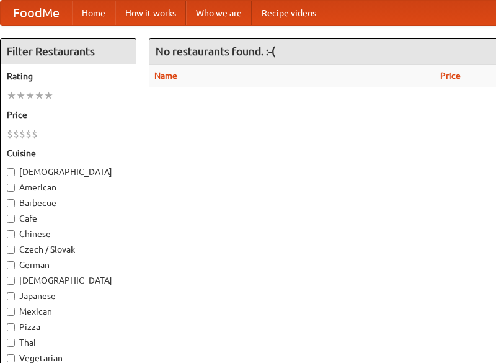 This screenshot has height=363, width=496. I want to click on label: Pizza, so click(68, 327).